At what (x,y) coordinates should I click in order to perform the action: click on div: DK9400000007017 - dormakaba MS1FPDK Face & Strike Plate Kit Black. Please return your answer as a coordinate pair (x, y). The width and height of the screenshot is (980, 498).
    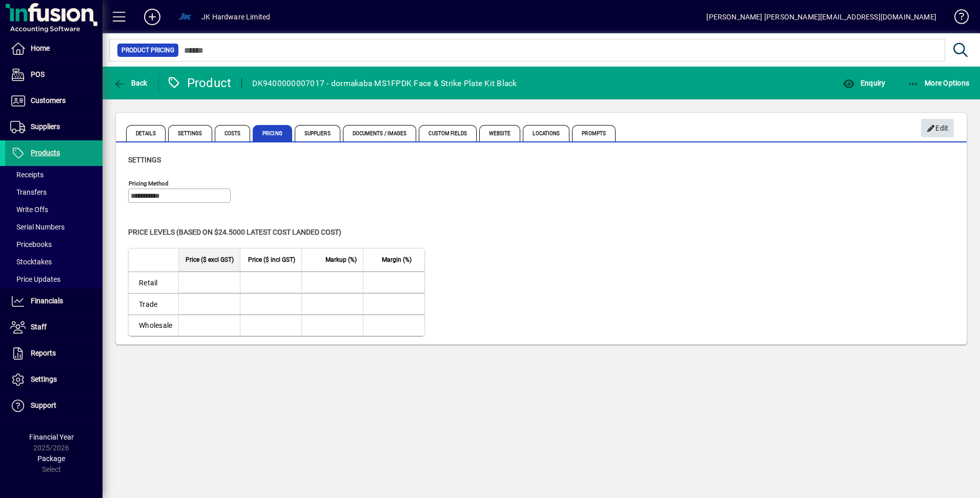
    Looking at the image, I should click on (385, 83).